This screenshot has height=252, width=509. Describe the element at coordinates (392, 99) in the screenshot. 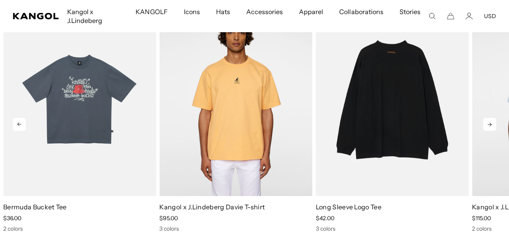

I see `img: Long Sleeve Logo Tee` at that location.